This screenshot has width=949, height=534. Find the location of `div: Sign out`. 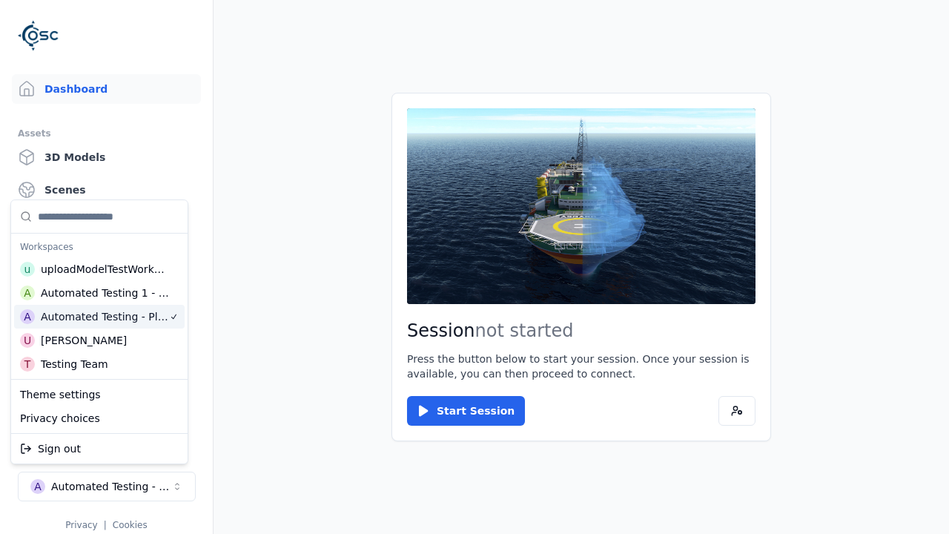

div: Sign out is located at coordinates (99, 449).